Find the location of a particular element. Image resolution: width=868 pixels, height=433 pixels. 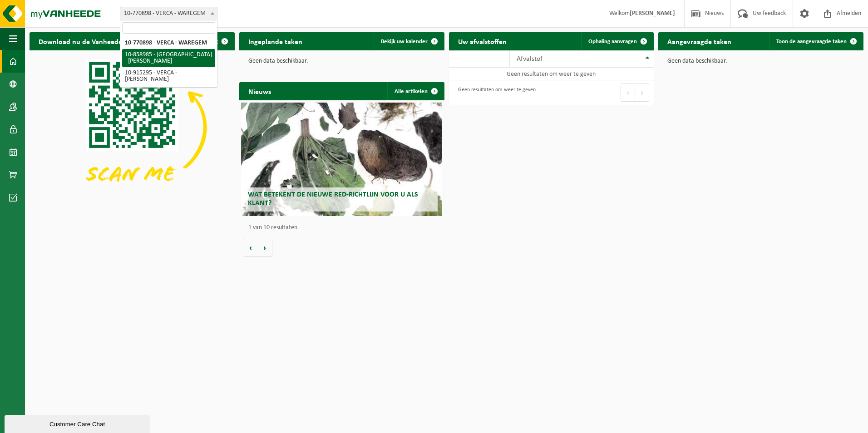

div: Customer Care Chat is located at coordinates (73, 11).